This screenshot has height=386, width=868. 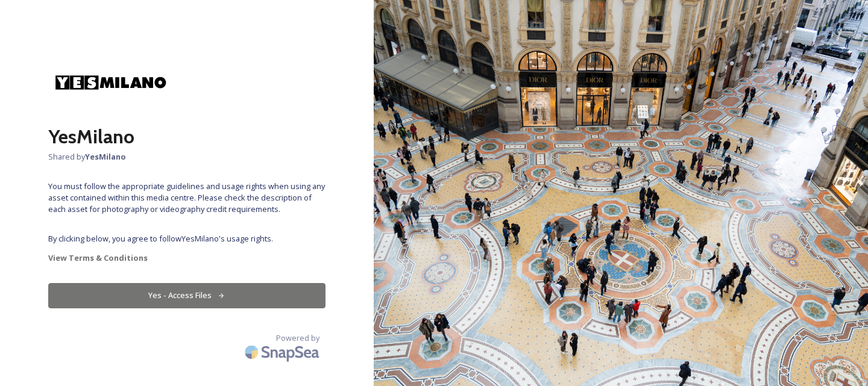 I want to click on img: yesmi.jpg, so click(x=108, y=82).